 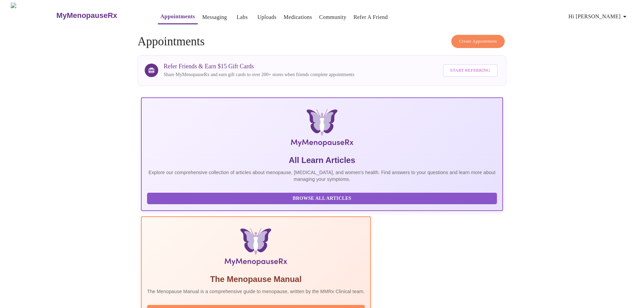 What do you see at coordinates (322, 160) in the screenshot?
I see `h5: All Learn Articles` at bounding box center [322, 160].